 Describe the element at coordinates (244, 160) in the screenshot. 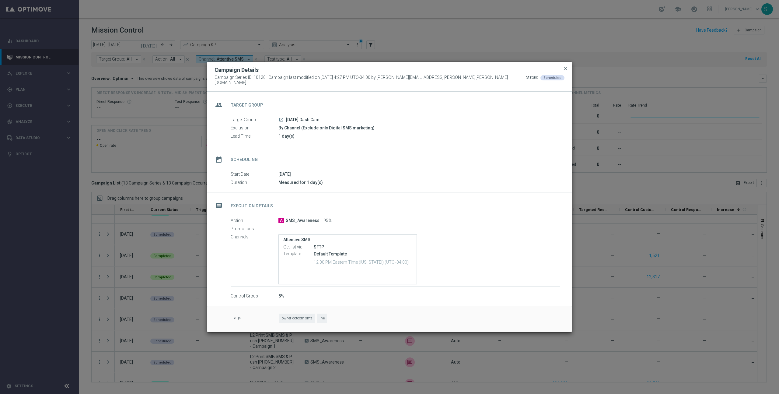

I see `h2: Scheduling` at that location.